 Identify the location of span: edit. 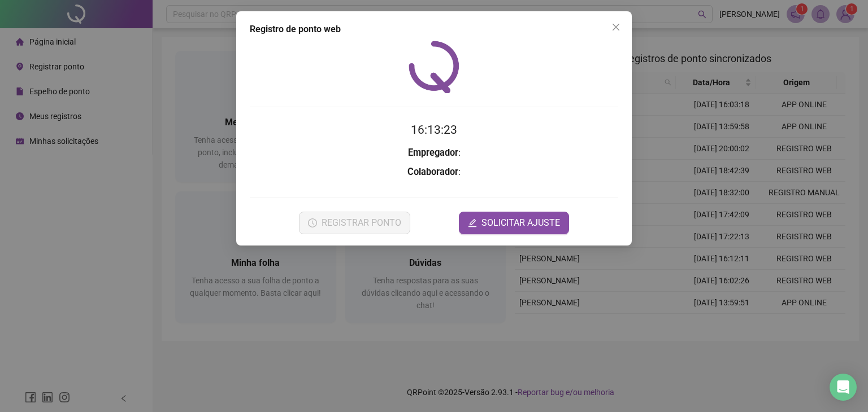
(473, 223).